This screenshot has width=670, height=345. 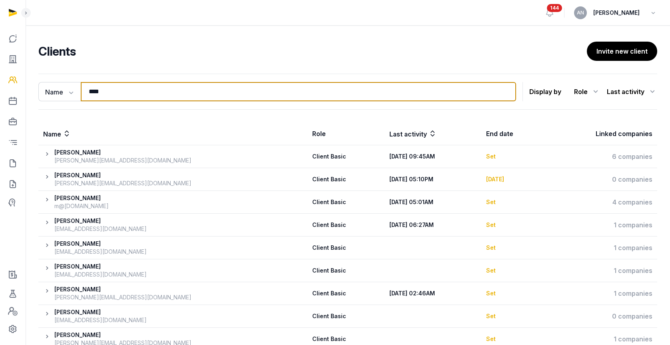 I want to click on button: AN, so click(x=581, y=13).